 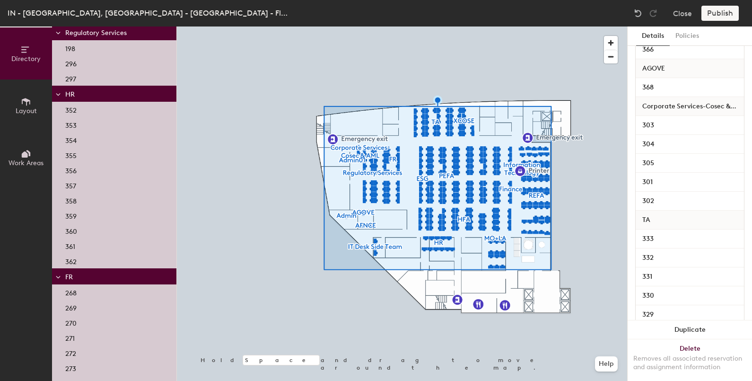 What do you see at coordinates (71, 169) in the screenshot?
I see `p: 356` at bounding box center [71, 169].